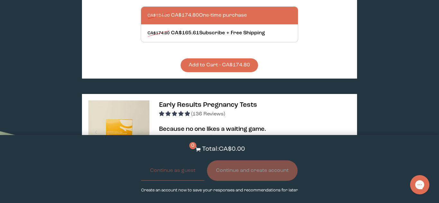  Describe the element at coordinates (208, 105) in the screenshot. I see `span: Early Results Pregnancy Tests` at that location.